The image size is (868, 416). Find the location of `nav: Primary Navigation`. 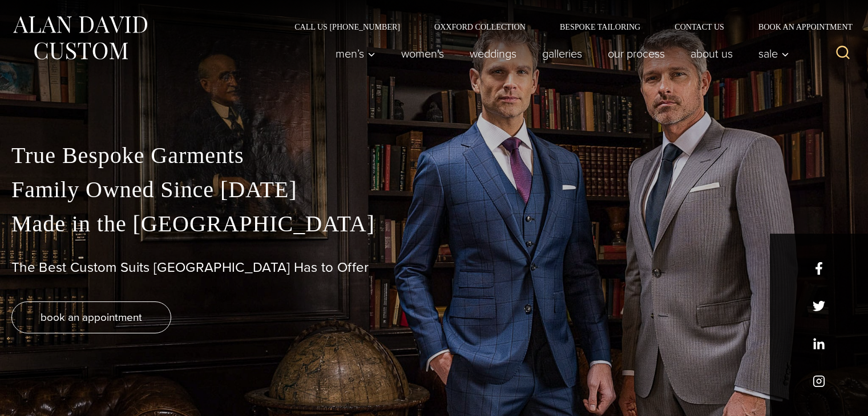

nav: Primary Navigation is located at coordinates (559, 54).